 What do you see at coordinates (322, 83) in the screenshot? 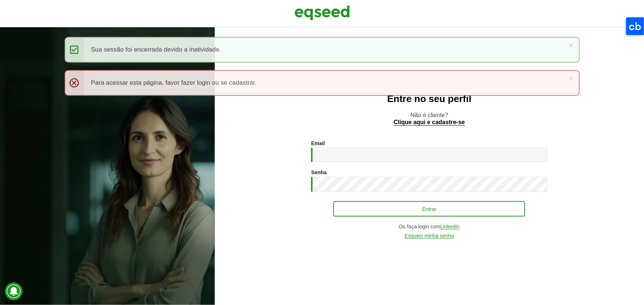
I see `div: Para acessar esta página, favor fazer login ou se cadastrar.` at bounding box center [322, 83].